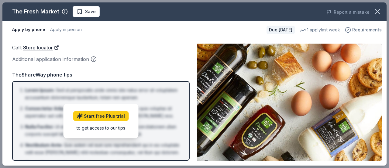 The width and height of the screenshot is (389, 168). What do you see at coordinates (348, 12) in the screenshot?
I see `button: Report a mistake` at bounding box center [348, 12].